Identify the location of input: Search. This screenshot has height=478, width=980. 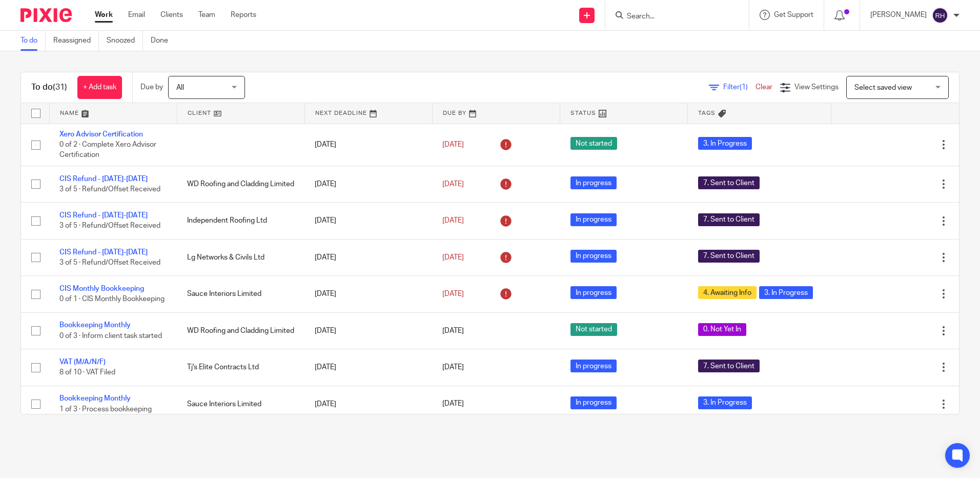
(672, 17).